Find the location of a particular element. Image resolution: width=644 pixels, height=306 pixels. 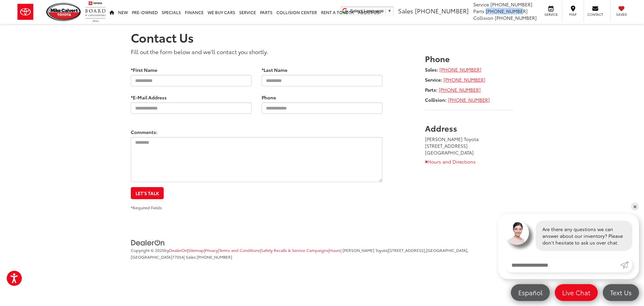

a: Hours is located at coordinates (335, 249).